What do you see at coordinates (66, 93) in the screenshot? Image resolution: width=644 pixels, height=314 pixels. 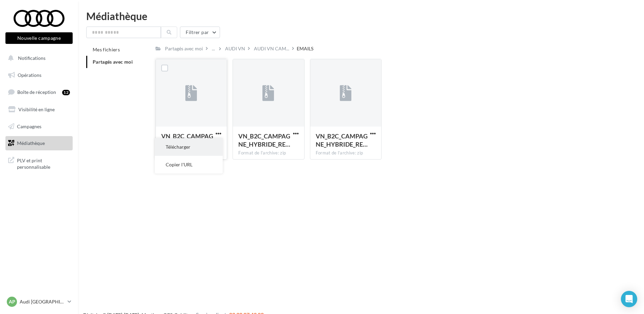 I see `div: 12` at bounding box center [66, 93].